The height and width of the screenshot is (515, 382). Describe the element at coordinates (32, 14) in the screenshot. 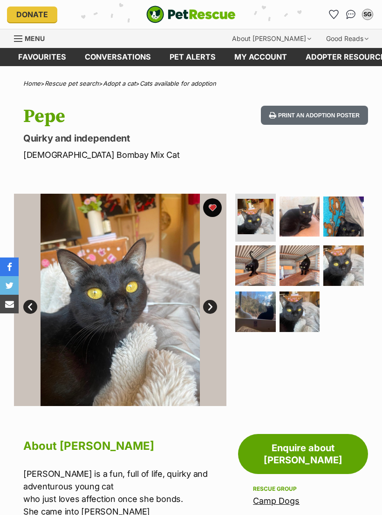

I see `a: Donate` at that location.